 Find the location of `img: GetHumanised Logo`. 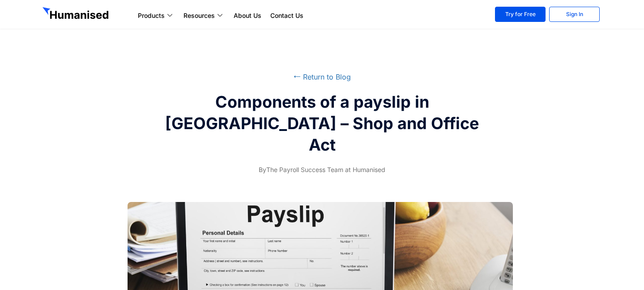

img: GetHumanised Logo is located at coordinates (77, 14).